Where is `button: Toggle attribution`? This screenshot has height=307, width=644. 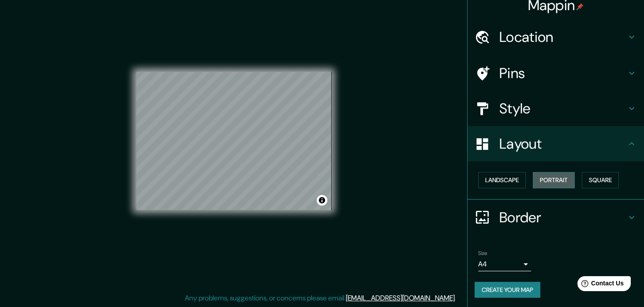
button: Toggle attribution is located at coordinates (322, 200).